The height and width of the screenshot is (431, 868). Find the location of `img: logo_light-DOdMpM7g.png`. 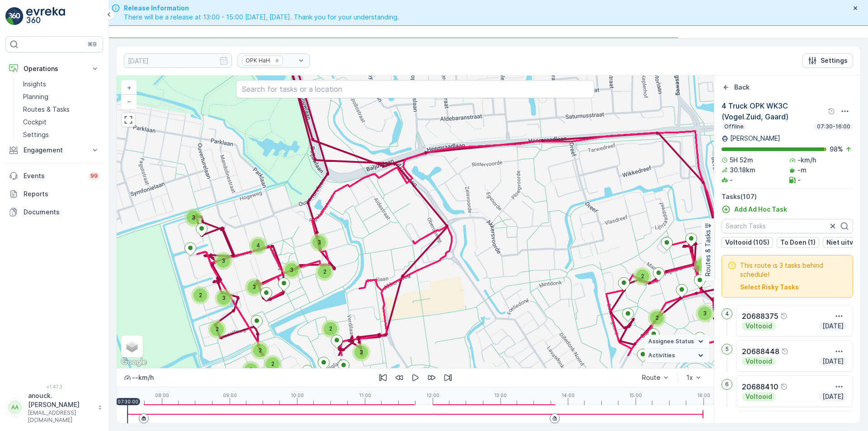

img: logo_light-DOdMpM7g.png is located at coordinates (46, 16).